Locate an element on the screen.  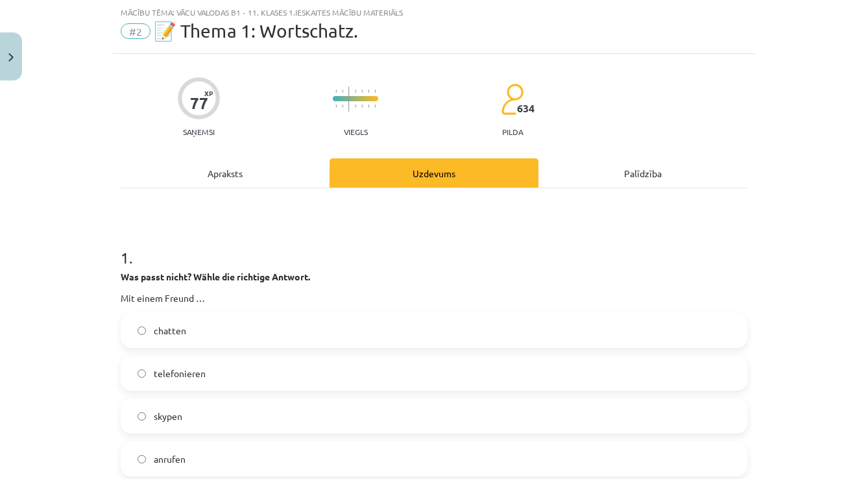
input: telefonieren is located at coordinates (141, 373).